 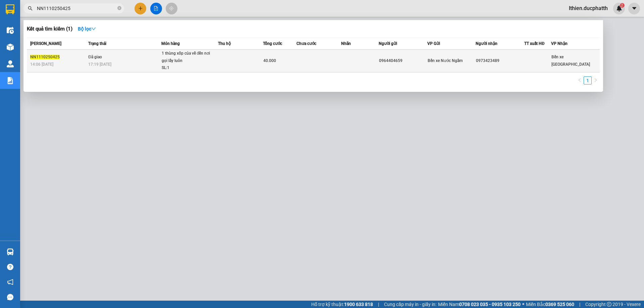 I want to click on span: notification, so click(x=10, y=282).